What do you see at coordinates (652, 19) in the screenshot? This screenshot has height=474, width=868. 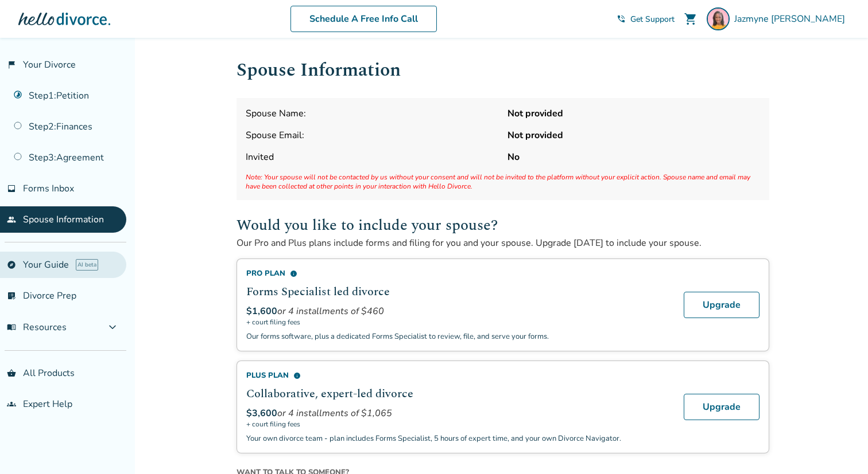 I see `span: Get Support` at bounding box center [652, 19].